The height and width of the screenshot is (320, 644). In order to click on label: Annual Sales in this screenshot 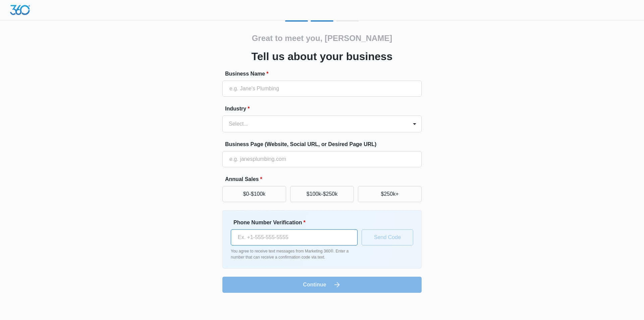, I will do `click(325, 179)`.